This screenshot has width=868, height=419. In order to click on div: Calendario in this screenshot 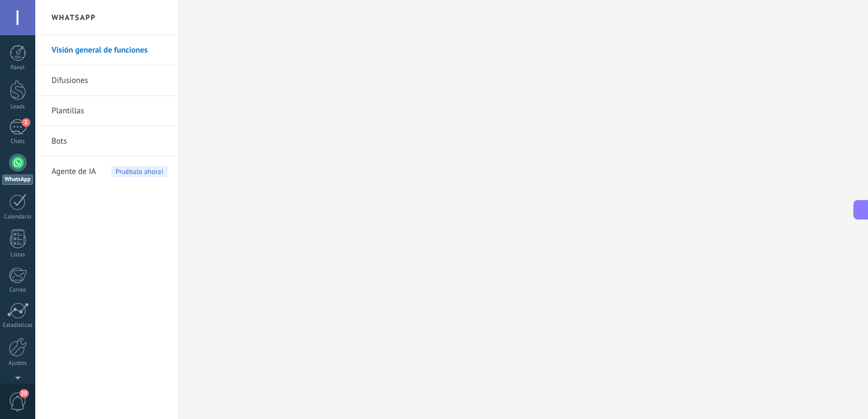, I will do `click(18, 217)`.